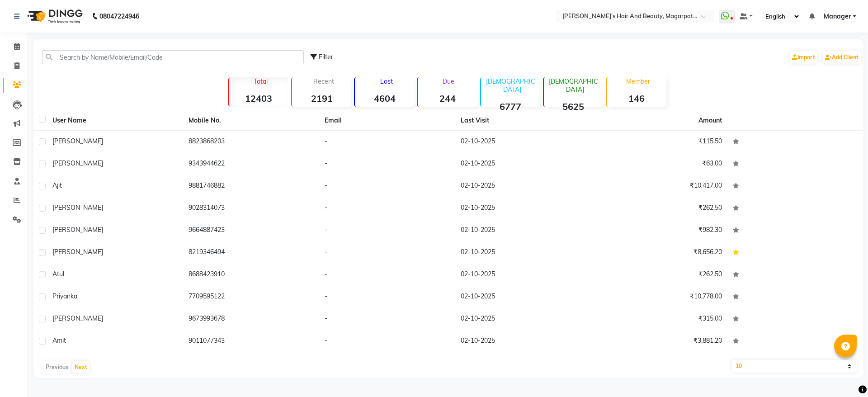 Image resolution: width=868 pixels, height=397 pixels. Describe the element at coordinates (636, 98) in the screenshot. I see `strong: 146` at that location.